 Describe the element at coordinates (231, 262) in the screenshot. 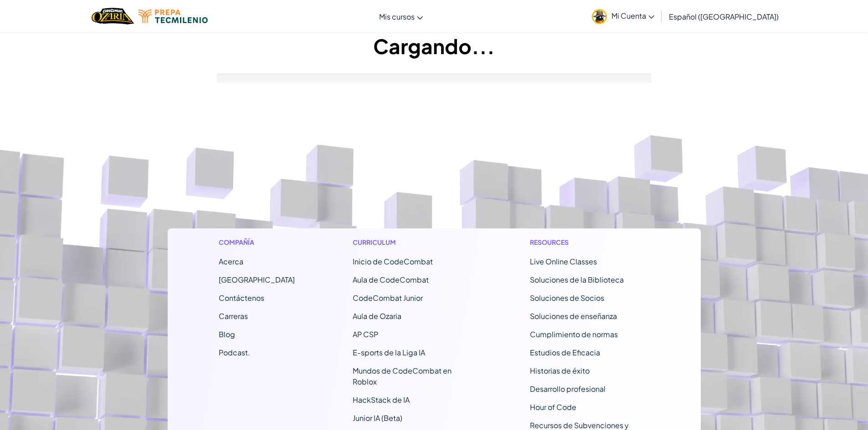

I see `a: Acerca` at that location.